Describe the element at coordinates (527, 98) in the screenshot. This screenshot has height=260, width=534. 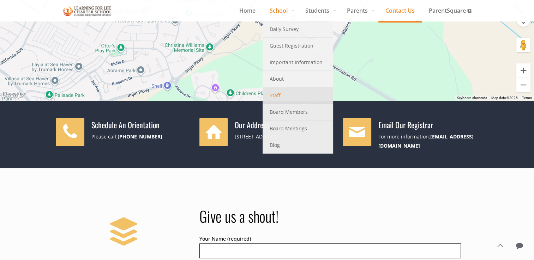
I see `a: Terms (opens in new tab)` at that location.